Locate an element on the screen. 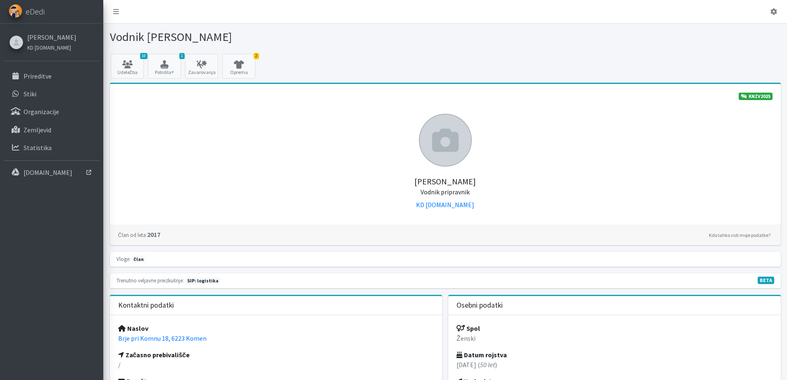 The image size is (787, 380). span: 1 is located at coordinates (182, 56).